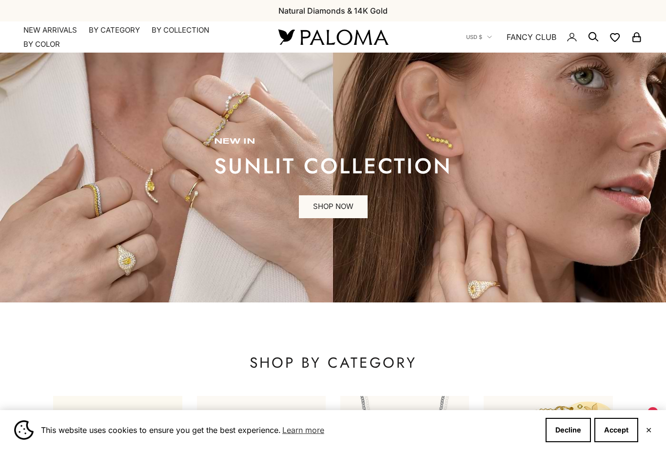  What do you see at coordinates (554, 37) in the screenshot?
I see `nav: Secondary navigation` at bounding box center [554, 37].